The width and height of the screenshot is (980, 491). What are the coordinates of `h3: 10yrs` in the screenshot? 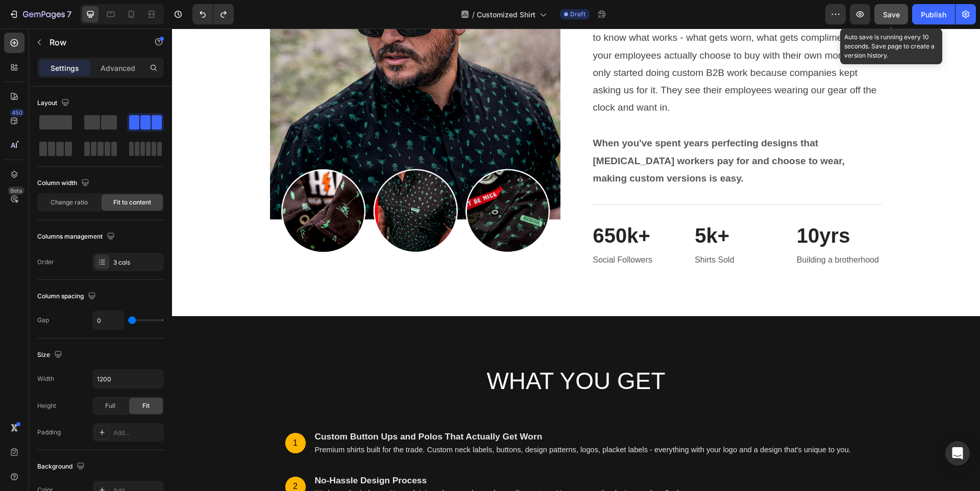 It's located at (667, 207).